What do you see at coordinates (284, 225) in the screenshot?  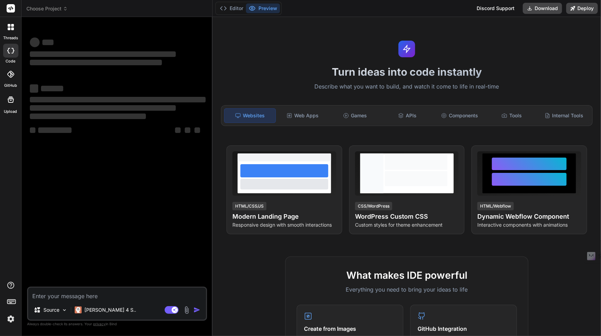 I see `p: Responsive design with smooth interactions` at bounding box center [284, 225].